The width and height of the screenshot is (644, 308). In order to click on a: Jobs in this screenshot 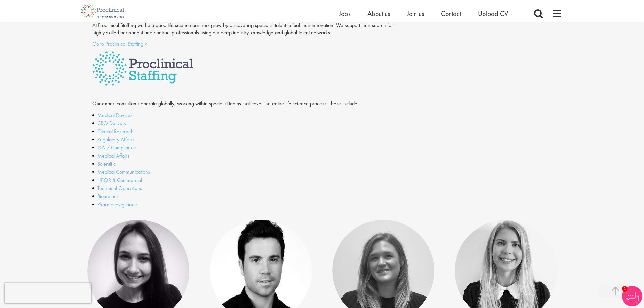, I will do `click(345, 13)`.